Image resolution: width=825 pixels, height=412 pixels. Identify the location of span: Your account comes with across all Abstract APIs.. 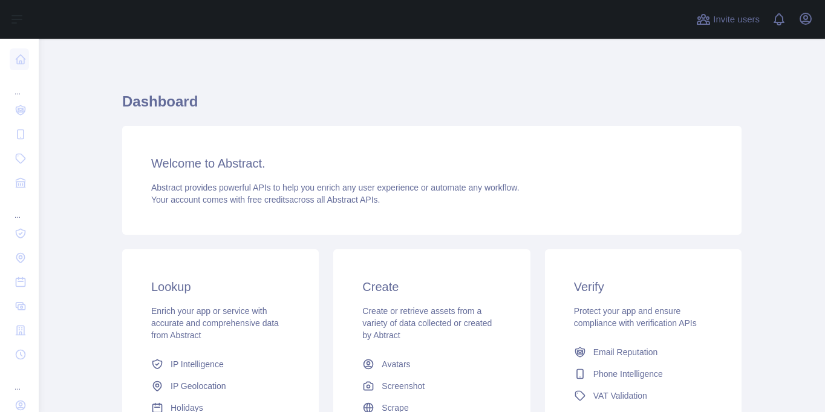
(265, 199).